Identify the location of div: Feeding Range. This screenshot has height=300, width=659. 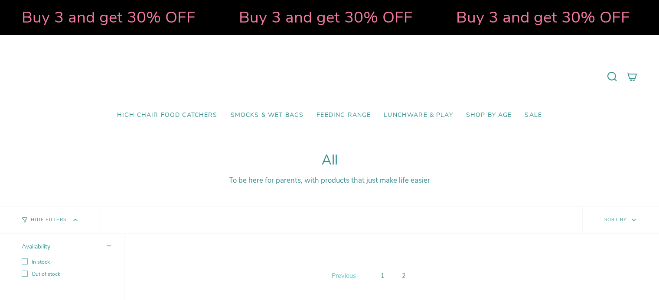
(343, 115).